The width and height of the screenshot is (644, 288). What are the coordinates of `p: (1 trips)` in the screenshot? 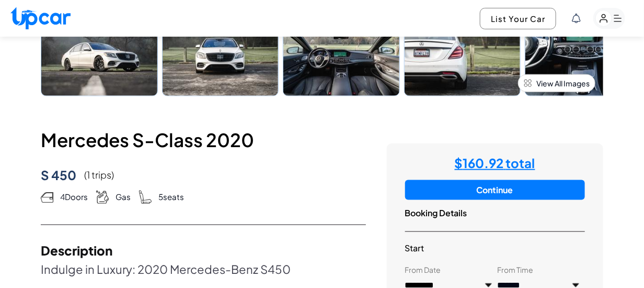 It's located at (99, 175).